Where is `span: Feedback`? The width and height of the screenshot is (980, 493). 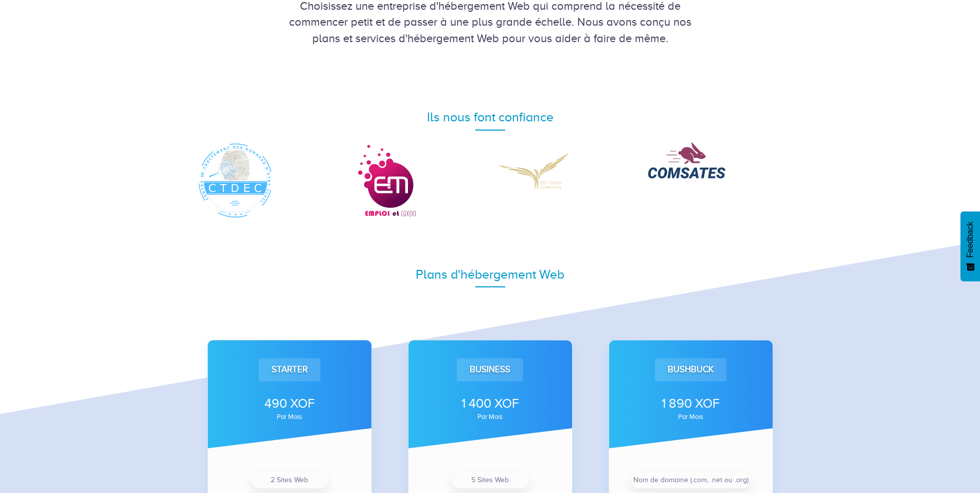
span: Feedback is located at coordinates (971, 239).